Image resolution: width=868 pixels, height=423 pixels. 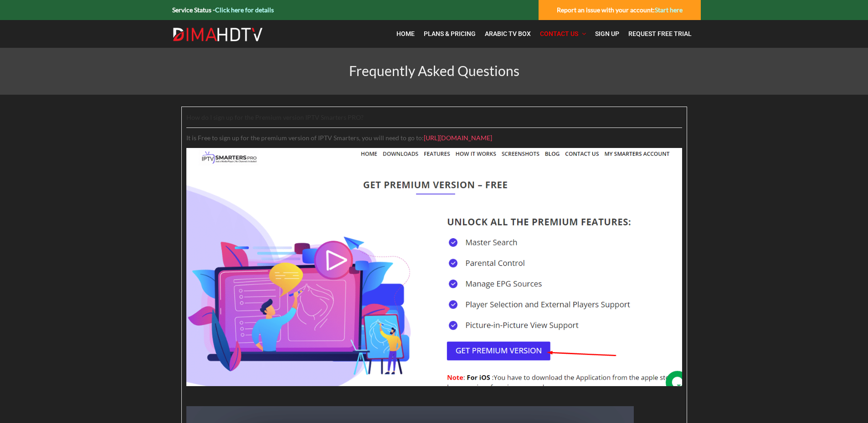 What do you see at coordinates (508, 34) in the screenshot?
I see `span: Arabic TV Box` at bounding box center [508, 34].